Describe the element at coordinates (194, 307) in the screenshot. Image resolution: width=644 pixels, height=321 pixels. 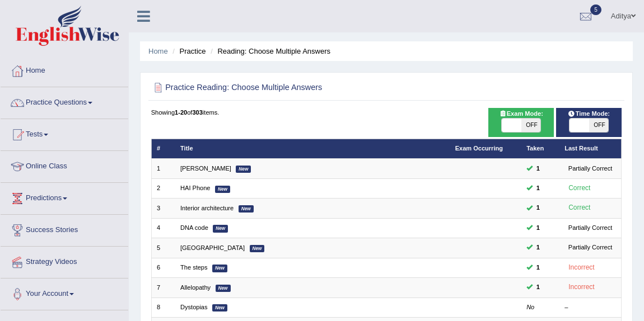
I see `a: Dystopias` at that location.